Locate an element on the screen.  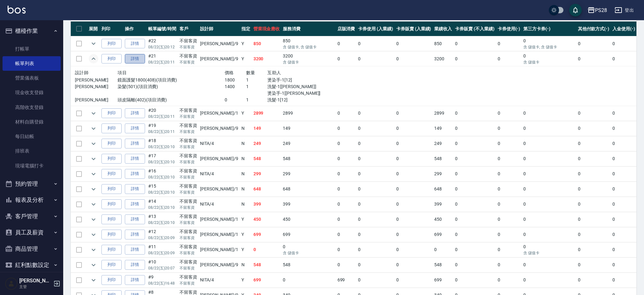
p: 頭皮隔離(402)(項目消費) is located at coordinates (171, 100).